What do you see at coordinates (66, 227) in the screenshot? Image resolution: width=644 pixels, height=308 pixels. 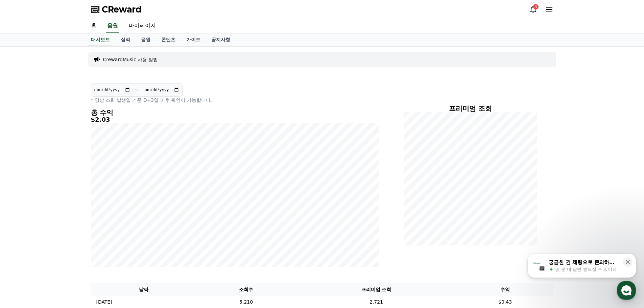 I see `span: 대화` at bounding box center [66, 227].